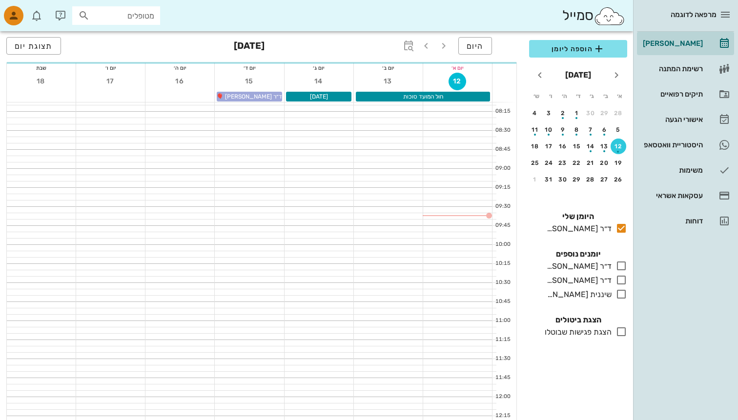 The width and height of the screenshot is (738, 420). What do you see at coordinates (549, 180) in the screenshot?
I see `div: 31` at bounding box center [549, 180].